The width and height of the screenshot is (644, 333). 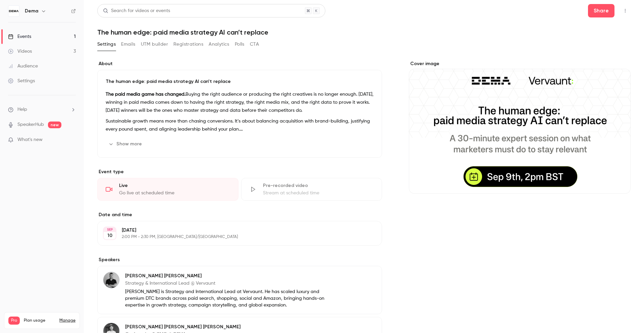 What do you see at coordinates (312, 189) in the screenshot?
I see `div: Pre-recorded videoStream at scheduled time` at bounding box center [312, 189].